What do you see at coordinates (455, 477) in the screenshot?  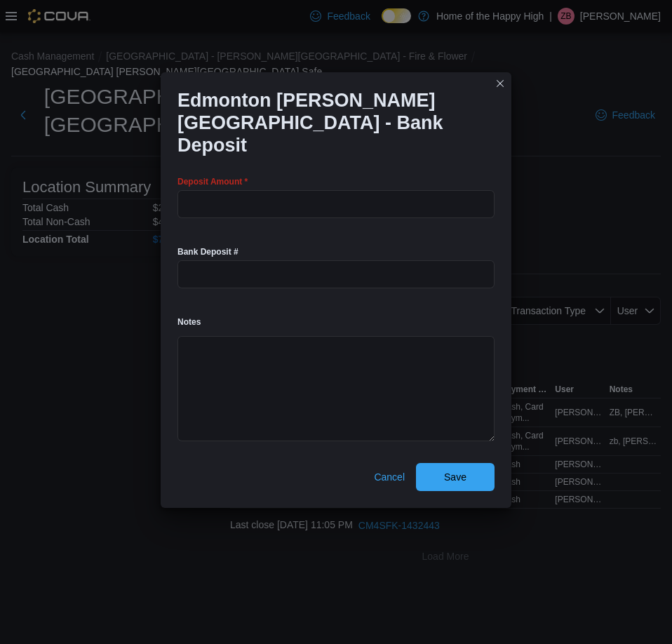 I see `span: Save` at bounding box center [455, 477].